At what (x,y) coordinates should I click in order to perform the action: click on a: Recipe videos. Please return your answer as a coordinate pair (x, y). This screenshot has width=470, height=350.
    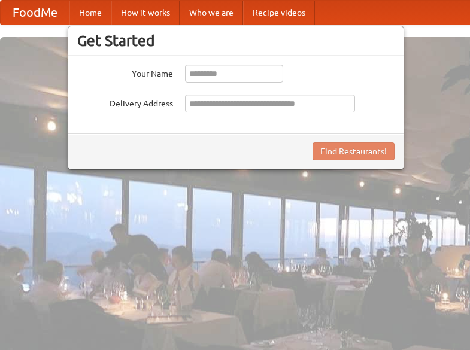
    Looking at the image, I should click on (279, 13).